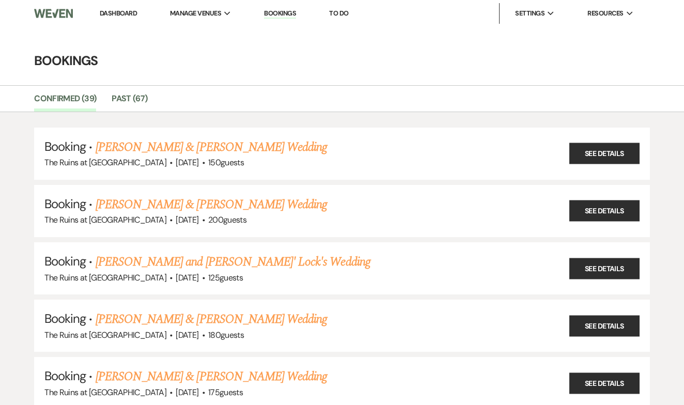 This screenshot has height=405, width=684. Describe the element at coordinates (530, 13) in the screenshot. I see `span: Settings` at that location.